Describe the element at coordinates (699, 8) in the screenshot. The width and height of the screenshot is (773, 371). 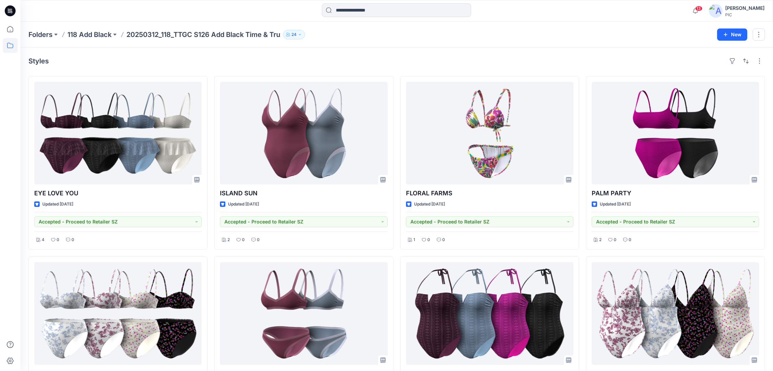
I see `span: 13` at that location.